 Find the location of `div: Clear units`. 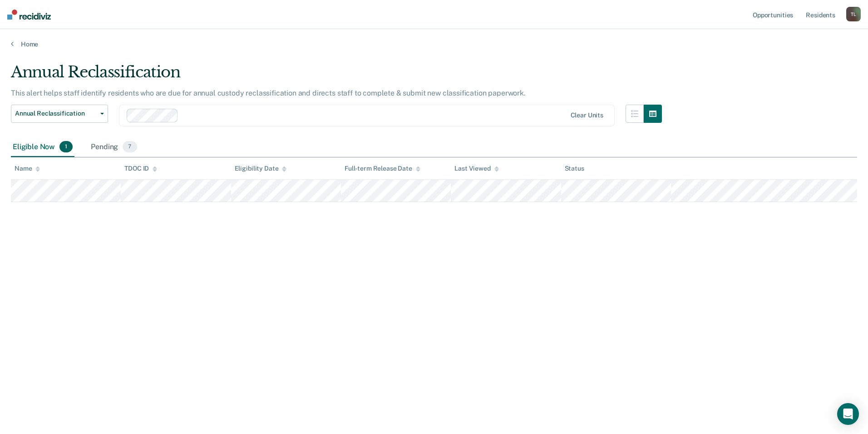

div: Clear units is located at coordinates (588, 115).